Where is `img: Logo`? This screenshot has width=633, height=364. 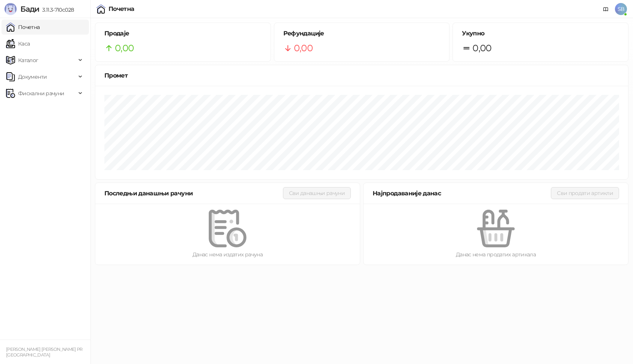
img: Logo is located at coordinates (11, 9).